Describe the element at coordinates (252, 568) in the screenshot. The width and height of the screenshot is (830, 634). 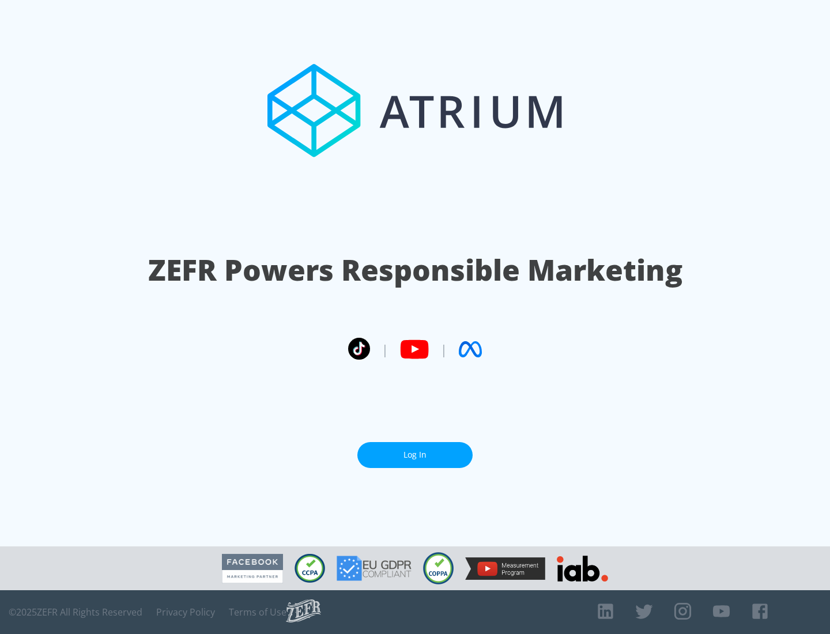
I see `img: Facebook Marketing Partner` at that location.